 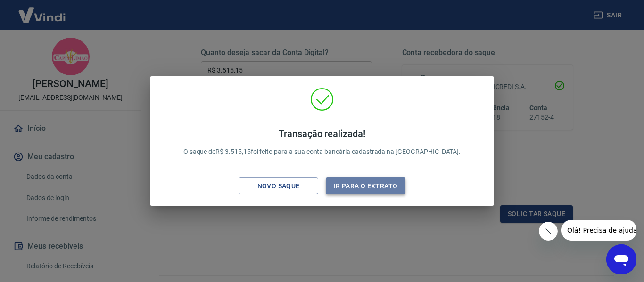 I want to click on span: Olá! Precisa de ajuda?, so click(x=42, y=10).